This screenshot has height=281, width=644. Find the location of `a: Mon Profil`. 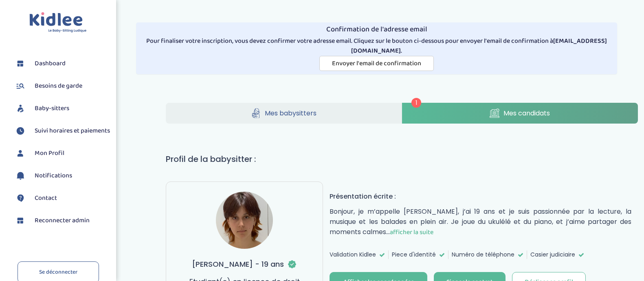

a: Mon Profil is located at coordinates (62, 153).